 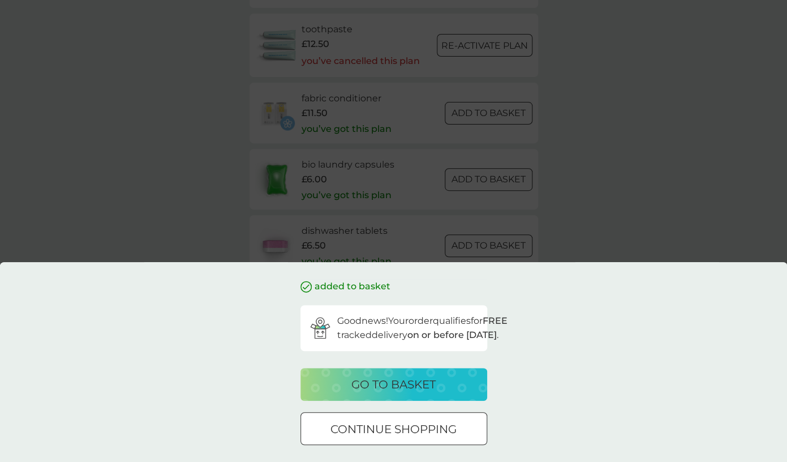 What do you see at coordinates (495, 320) in the screenshot?
I see `strong: FREE` at bounding box center [495, 320].